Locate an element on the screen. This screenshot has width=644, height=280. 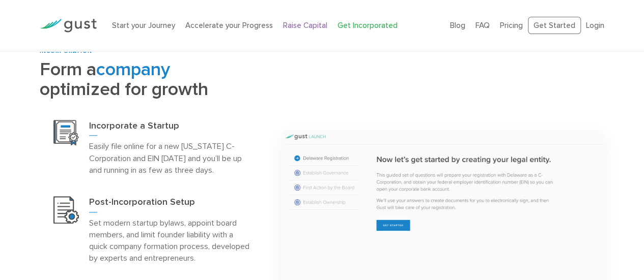
a: Get Started is located at coordinates (554, 26).